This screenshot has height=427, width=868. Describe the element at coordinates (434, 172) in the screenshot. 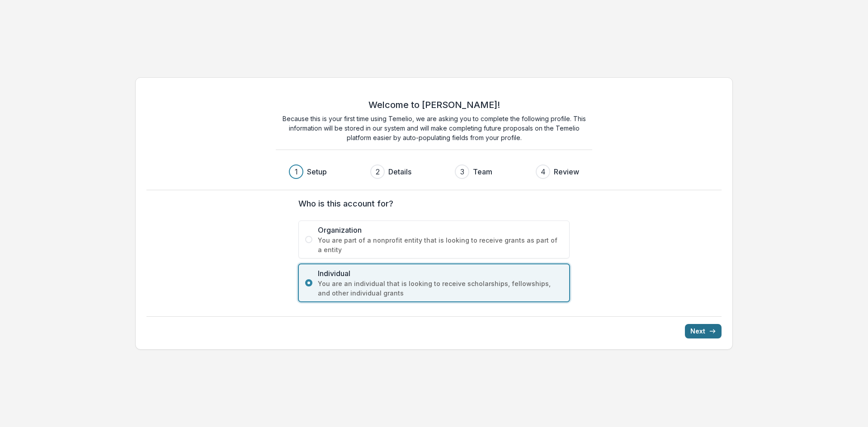

I see `div: Progress` at that location.